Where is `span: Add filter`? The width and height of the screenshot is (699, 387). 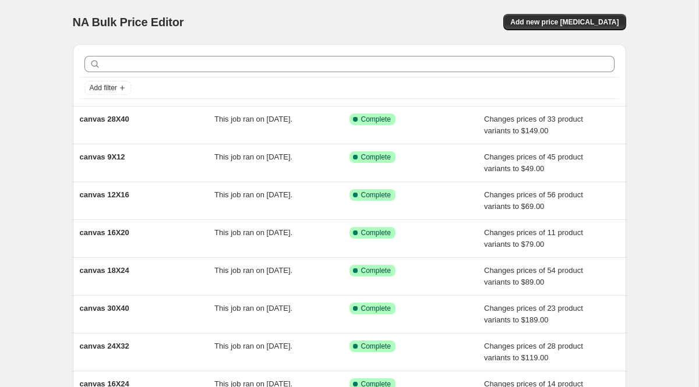
span: Add filter is located at coordinates (103, 88).